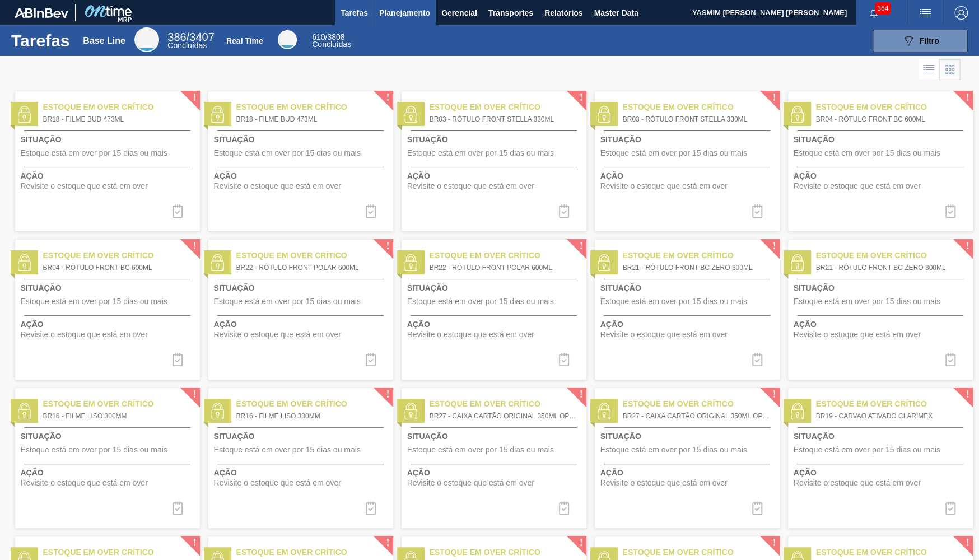 The width and height of the screenshot is (979, 560). Describe the element at coordinates (874, 13) in the screenshot. I see `button: Notificações` at that location.